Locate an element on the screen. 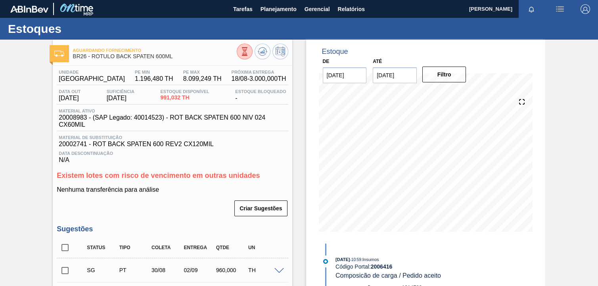 The image size is (598, 286). img: Logout is located at coordinates (585, 9).